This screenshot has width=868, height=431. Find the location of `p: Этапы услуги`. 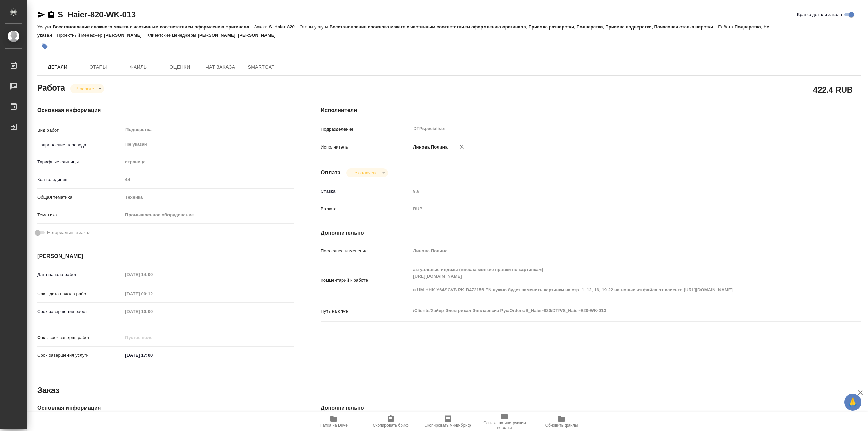

p: Этапы услуги is located at coordinates (315, 27).